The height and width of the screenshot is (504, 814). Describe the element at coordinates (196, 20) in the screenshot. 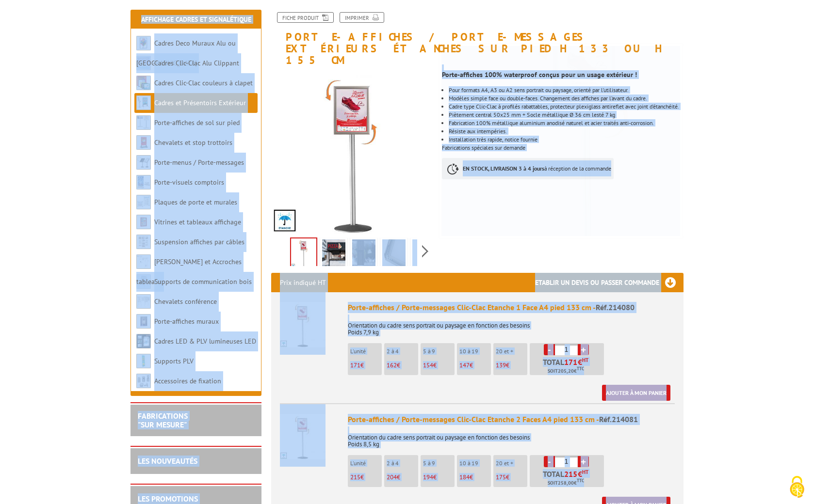

I see `a: Affichage Cadres et Signalétique` at that location.